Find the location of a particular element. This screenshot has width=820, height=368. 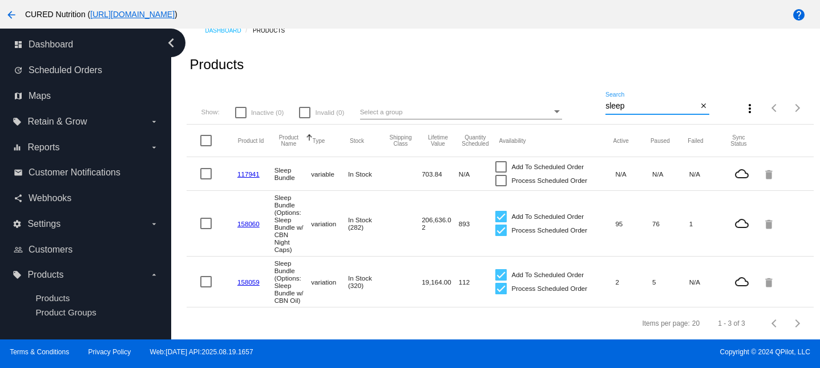

a: Privacy Policy is located at coordinates (110, 352).